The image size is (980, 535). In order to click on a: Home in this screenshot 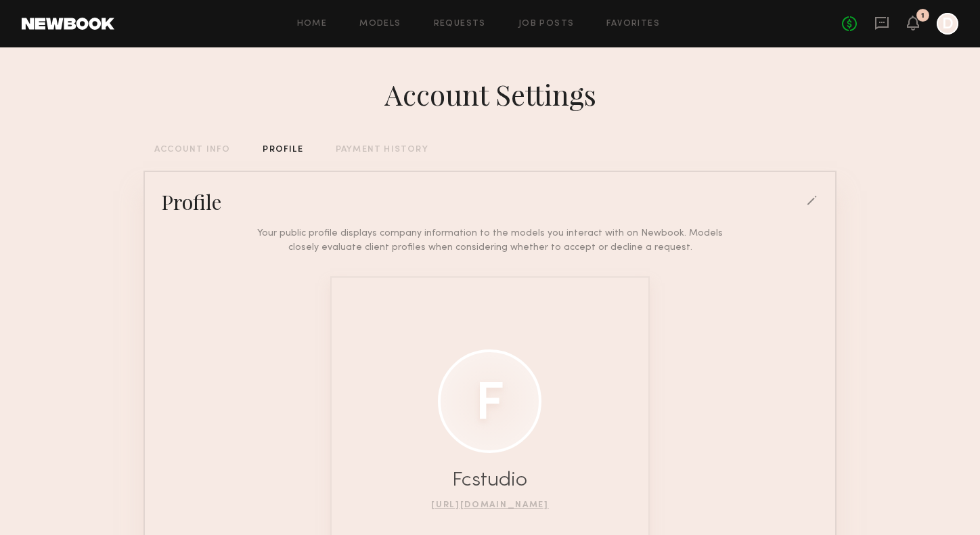, I will do `click(312, 24)`.